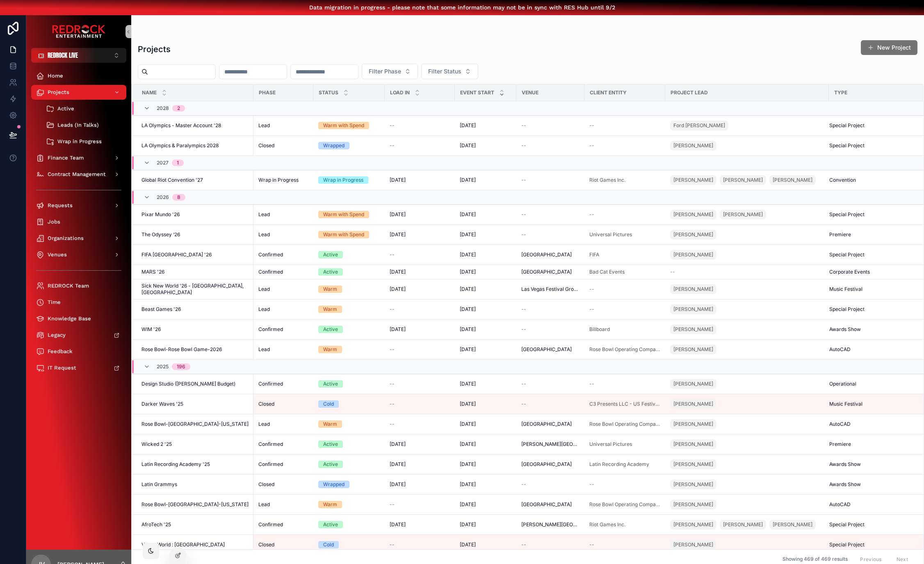 The width and height of the screenshot is (924, 564). I want to click on a: Wrap in Progress, so click(83, 141).